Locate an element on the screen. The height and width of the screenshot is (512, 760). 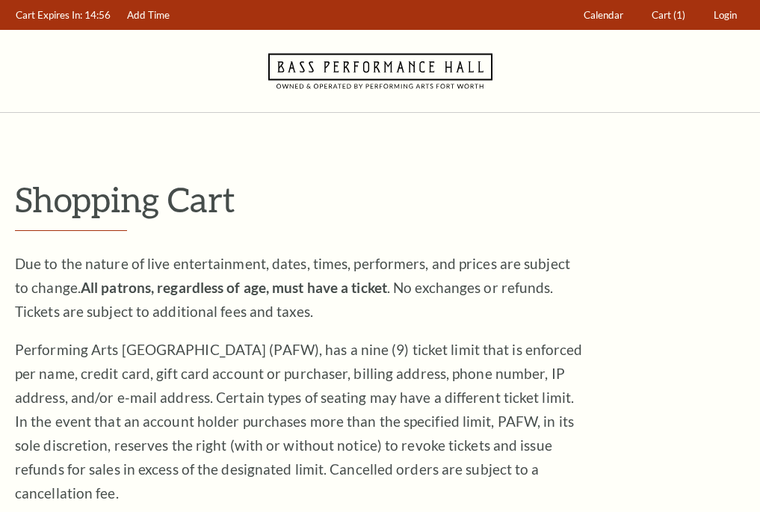
span: 14:56 is located at coordinates (97, 15).